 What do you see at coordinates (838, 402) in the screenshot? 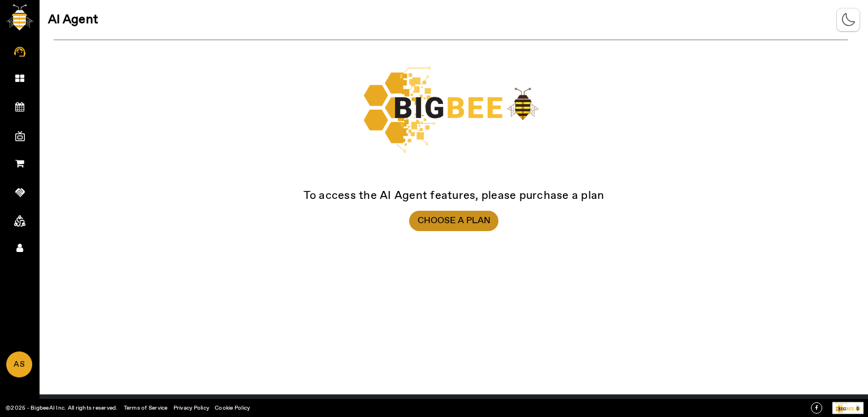
I see `tspan: owe` at bounding box center [838, 402].